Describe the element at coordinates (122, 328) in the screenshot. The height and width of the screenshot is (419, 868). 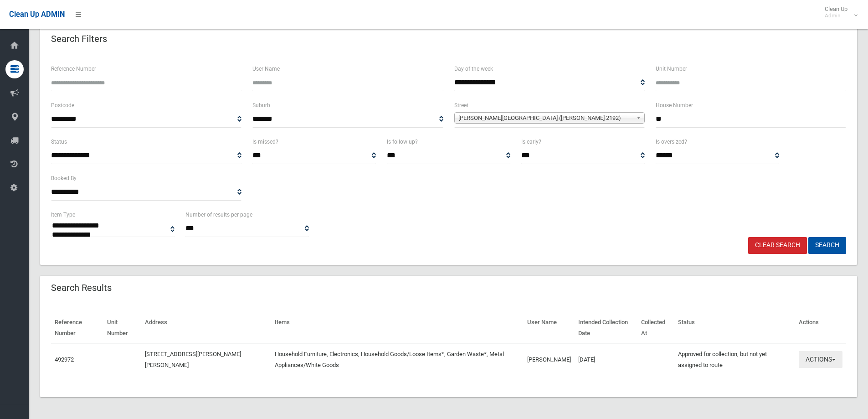
I see `th: Unit Number` at that location.